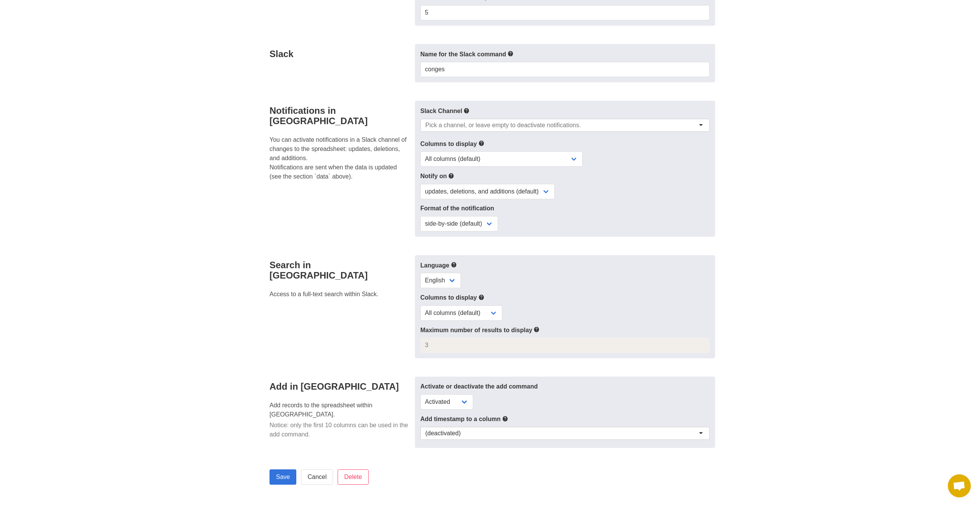 This screenshot has height=505, width=980. I want to click on label: Activate or deactivate the add command, so click(565, 386).